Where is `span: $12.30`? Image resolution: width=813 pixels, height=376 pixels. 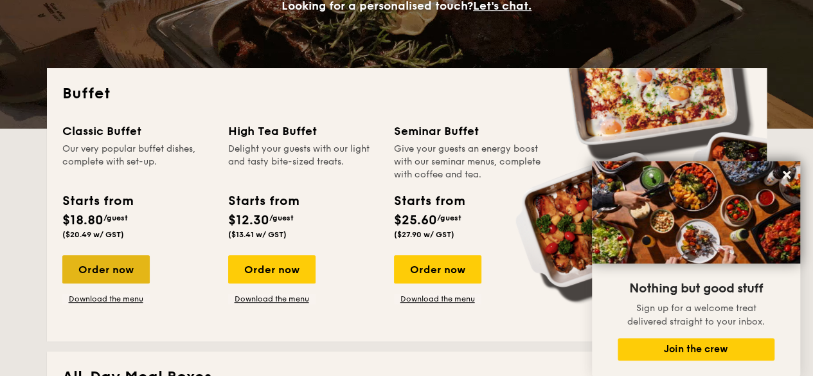
span: $12.30 is located at coordinates (249, 220).